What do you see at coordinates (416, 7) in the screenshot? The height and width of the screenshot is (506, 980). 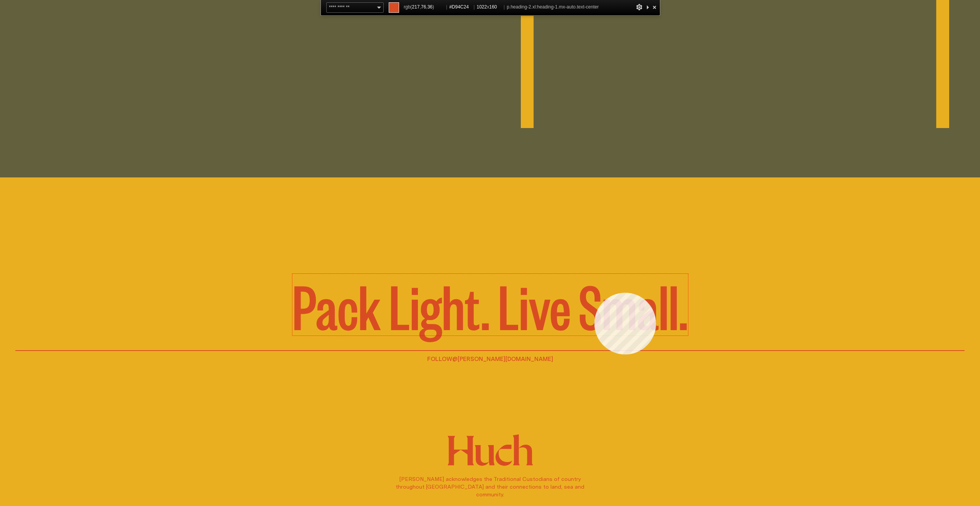 I see `span: 217` at bounding box center [416, 7].